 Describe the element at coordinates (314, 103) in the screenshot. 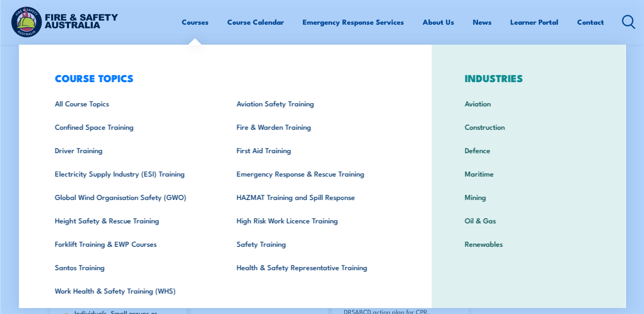

I see `a: Aviation Safety Training` at that location.